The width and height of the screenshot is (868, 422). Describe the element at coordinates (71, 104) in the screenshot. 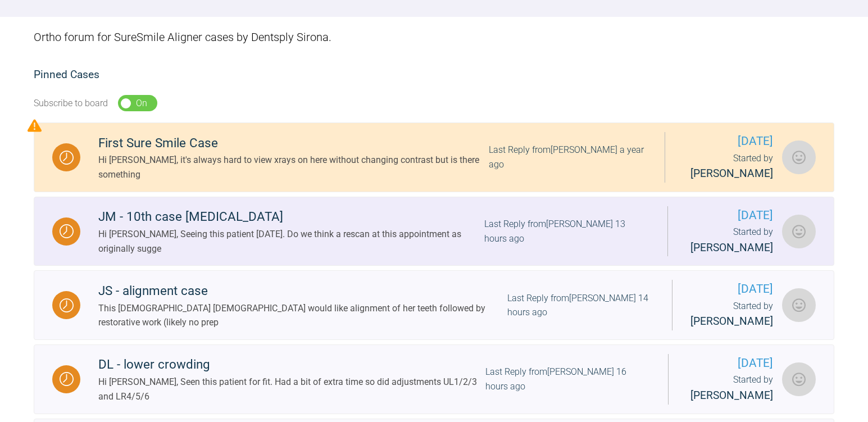

I see `div: Subscribe to board` at that location.